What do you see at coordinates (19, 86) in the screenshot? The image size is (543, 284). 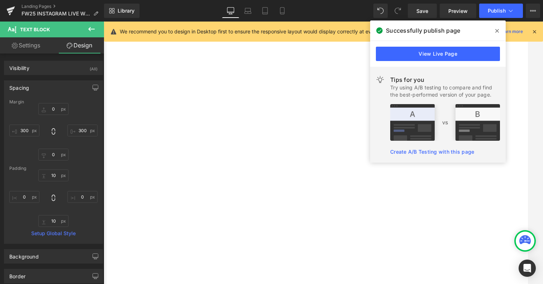 I see `div: Spacing` at bounding box center [19, 86].